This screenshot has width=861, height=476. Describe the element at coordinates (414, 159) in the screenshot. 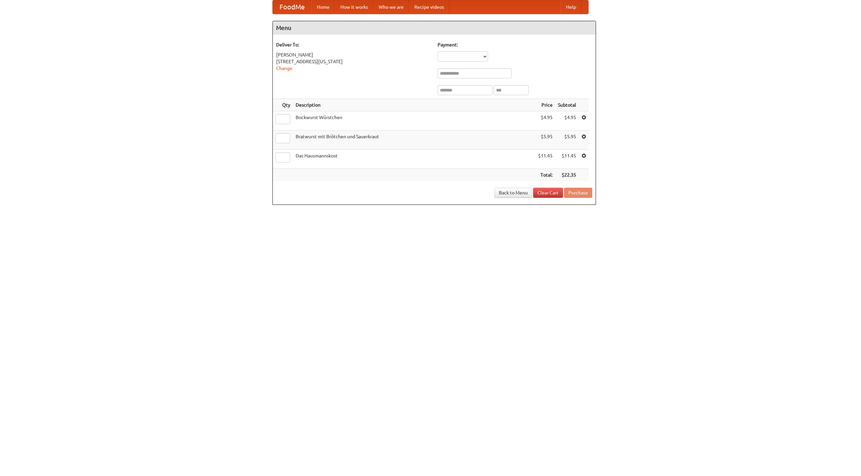

I see `td: Das Hausmannskost` at that location.